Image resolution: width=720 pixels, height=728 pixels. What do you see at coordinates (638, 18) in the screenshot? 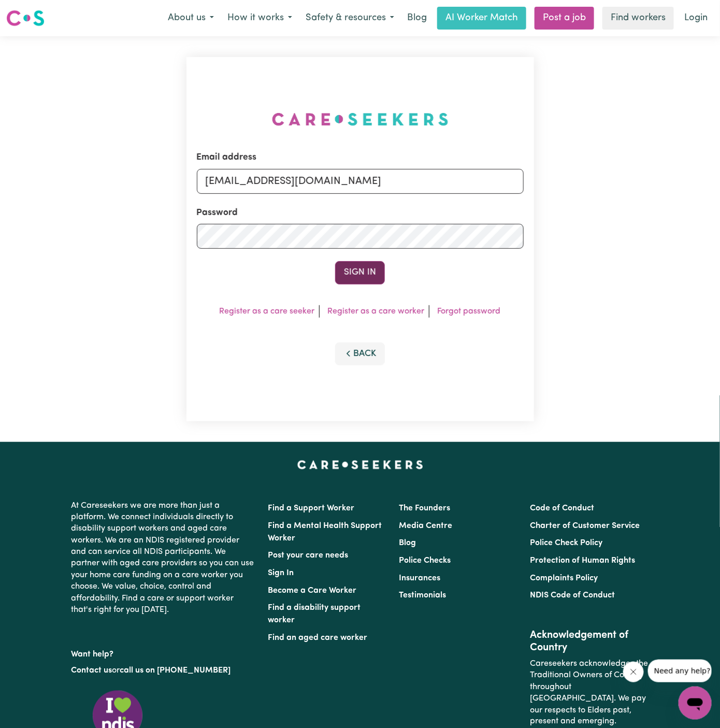
I see `a: Find workers` at bounding box center [638, 18].